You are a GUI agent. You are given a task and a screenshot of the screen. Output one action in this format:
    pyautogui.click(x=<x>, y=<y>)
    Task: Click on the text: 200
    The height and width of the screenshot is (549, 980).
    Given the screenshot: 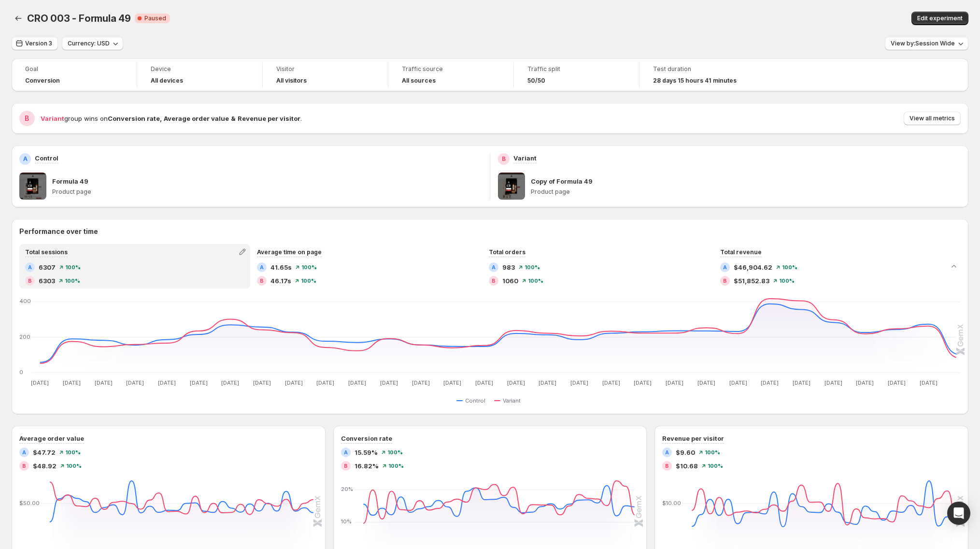 What is the action you would take?
    pyautogui.click(x=24, y=337)
    